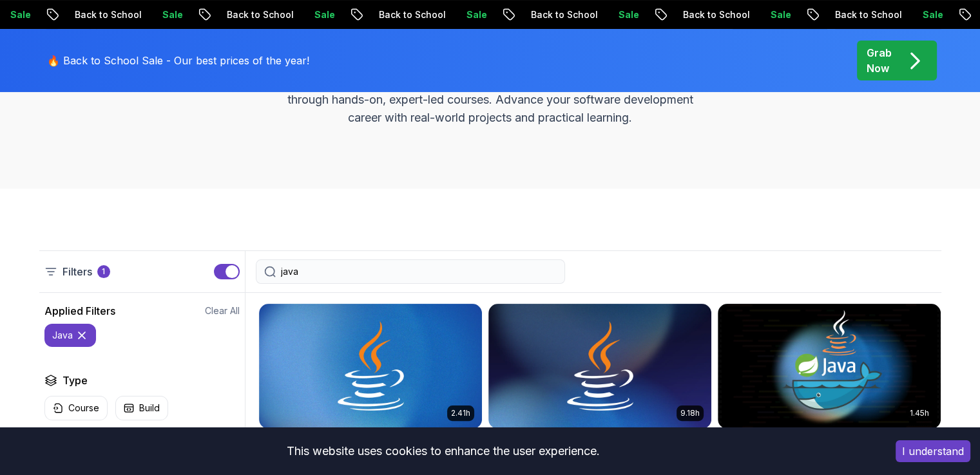 This screenshot has width=980, height=475. I want to click on p: Clear All, so click(222, 311).